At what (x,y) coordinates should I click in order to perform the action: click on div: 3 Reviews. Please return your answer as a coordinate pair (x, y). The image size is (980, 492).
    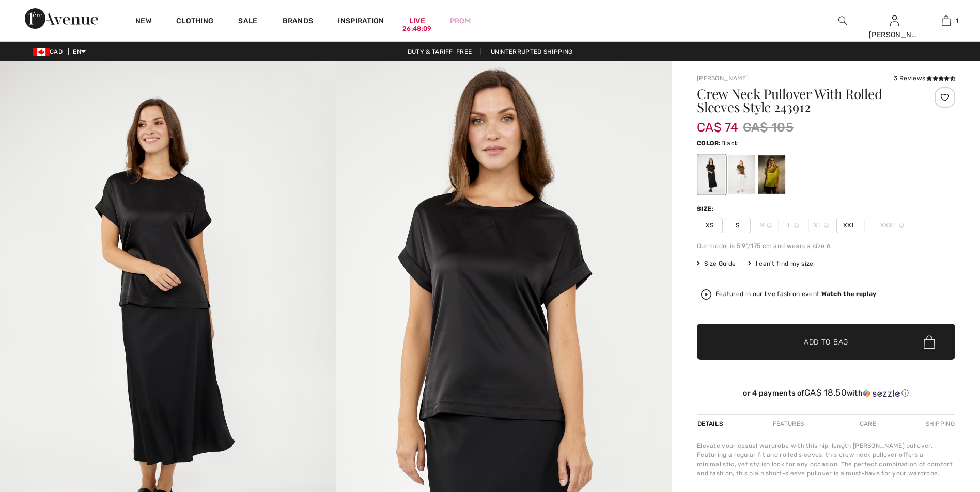
    Looking at the image, I should click on (924, 78).